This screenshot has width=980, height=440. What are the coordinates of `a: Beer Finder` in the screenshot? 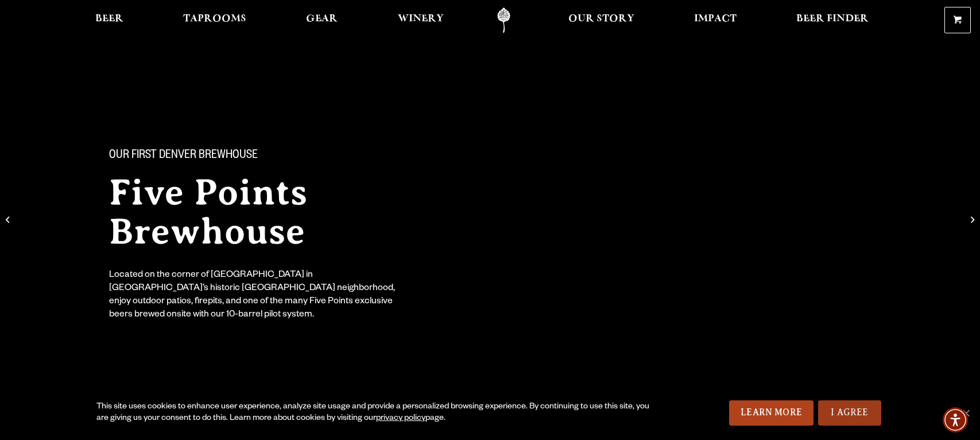 It's located at (832, 20).